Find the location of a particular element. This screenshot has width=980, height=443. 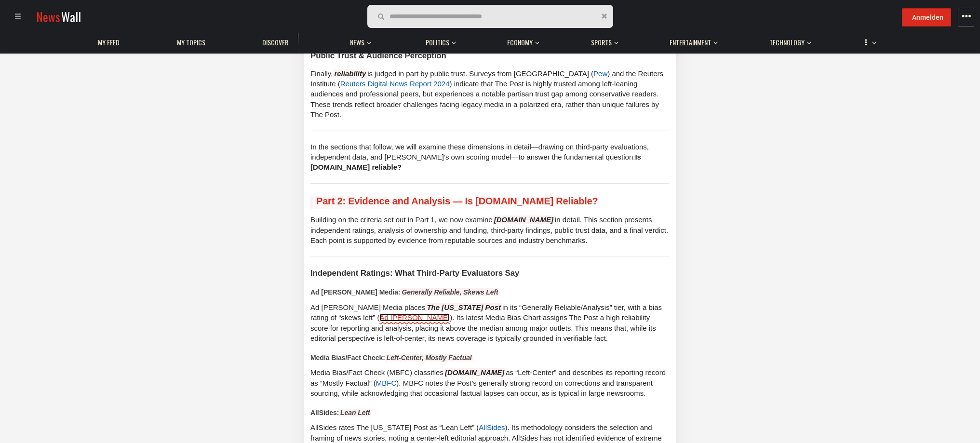

a: NewsWall is located at coordinates (59, 16).